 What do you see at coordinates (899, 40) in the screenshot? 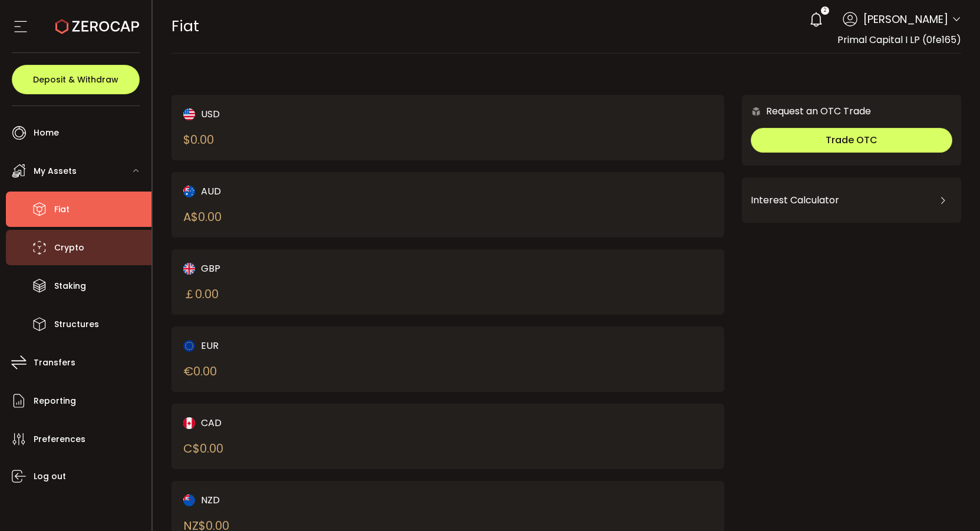
I see `span: Primal Capital I LP (0fe165)` at bounding box center [899, 40].